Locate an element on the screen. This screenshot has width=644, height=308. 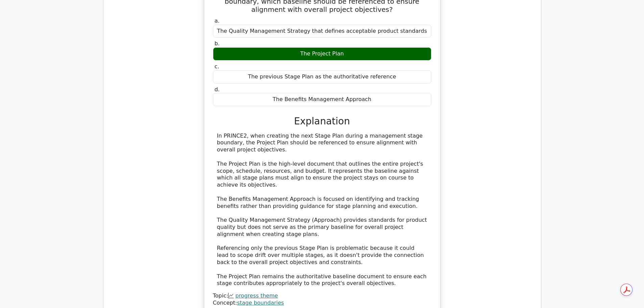
span: a. is located at coordinates (217, 21).